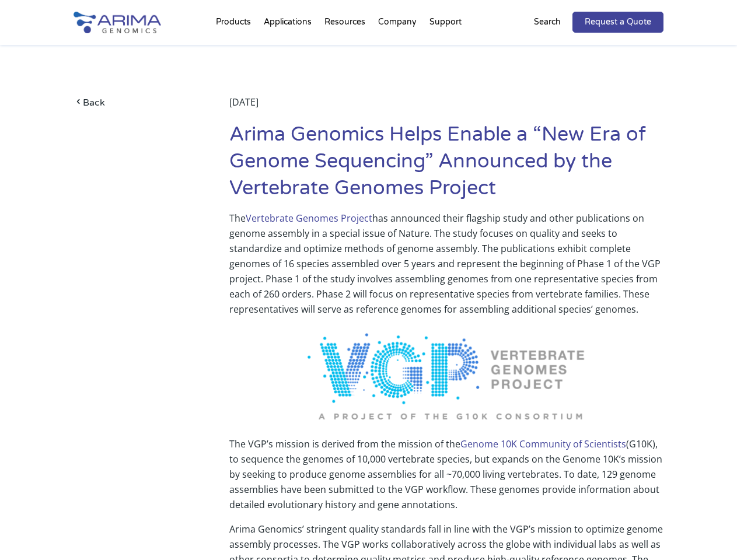 The height and width of the screenshot is (560, 737). Describe the element at coordinates (446, 264) in the screenshot. I see `p: The has announced their flagship study and other publications on genome assembly in a special iss...` at that location.